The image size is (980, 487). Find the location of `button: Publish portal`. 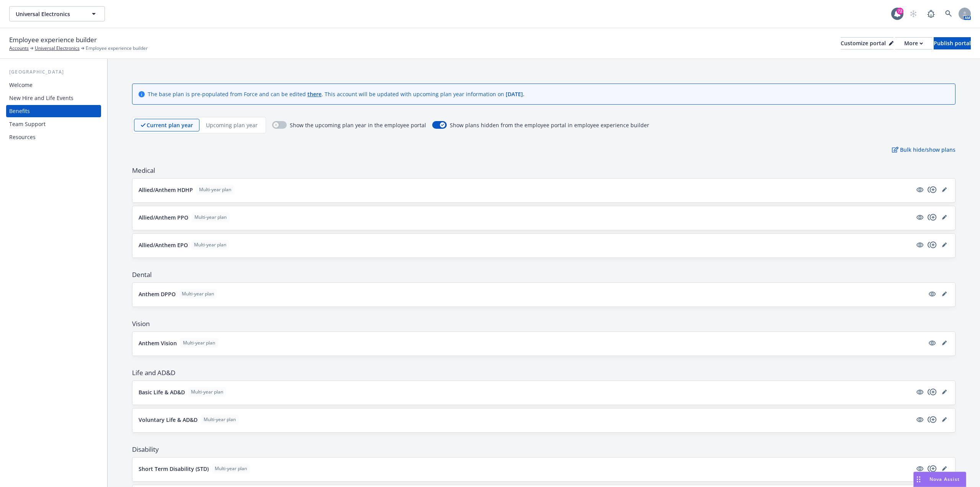

button: Publish portal is located at coordinates (952, 43).